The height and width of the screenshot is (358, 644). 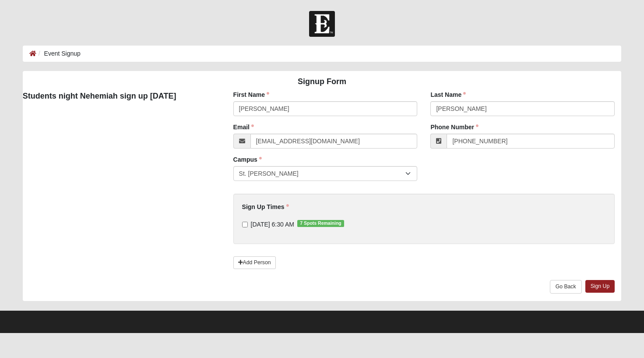 What do you see at coordinates (244, 127) in the screenshot?
I see `label: Email` at bounding box center [244, 127].